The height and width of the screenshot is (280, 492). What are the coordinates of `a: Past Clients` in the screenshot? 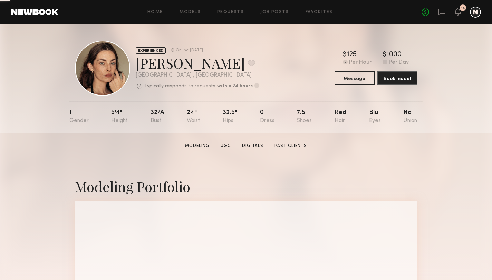 It's located at (291, 146).